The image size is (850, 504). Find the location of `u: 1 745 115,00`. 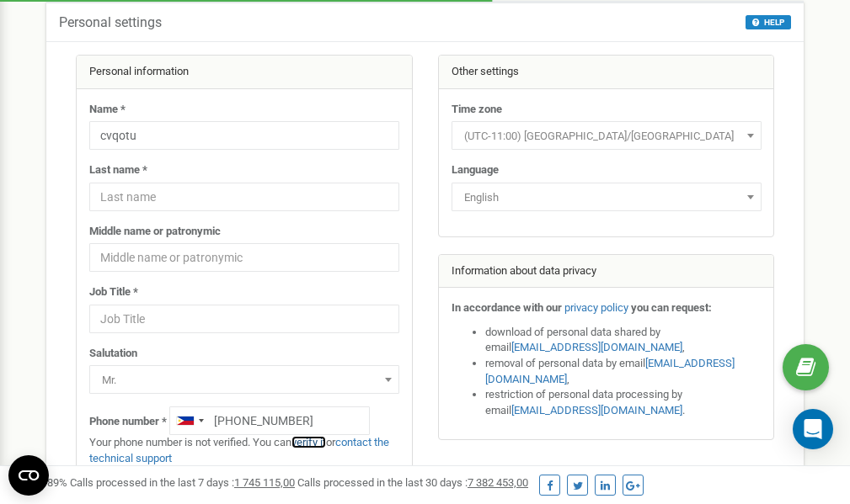

u: 1 745 115,00 is located at coordinates (264, 483).